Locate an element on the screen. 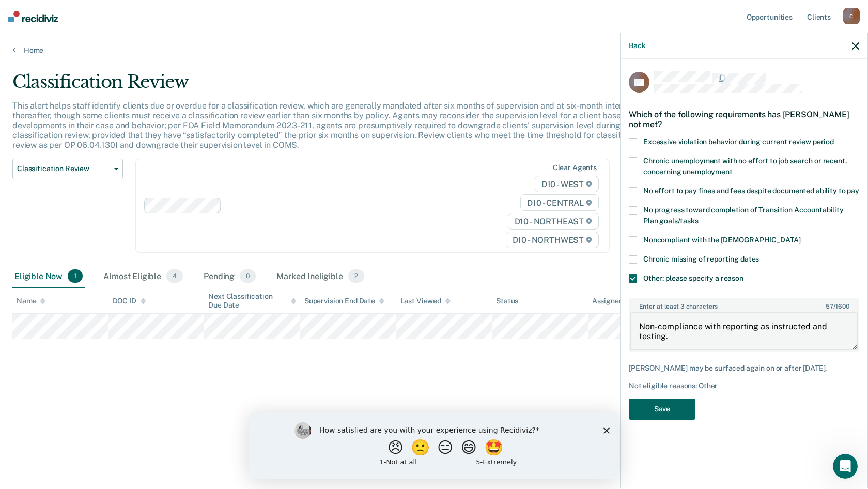  span: Chronic missing of reporting dates is located at coordinates (701, 259).